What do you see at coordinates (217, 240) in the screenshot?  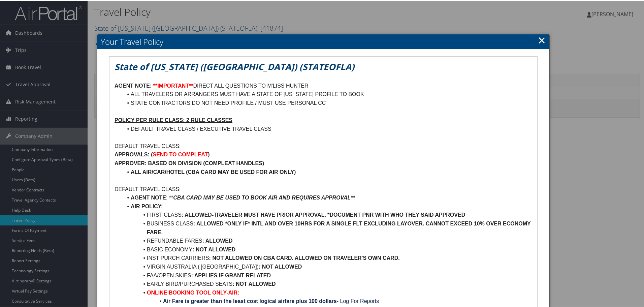 I see `strong: : ALLOWED` at bounding box center [217, 240].